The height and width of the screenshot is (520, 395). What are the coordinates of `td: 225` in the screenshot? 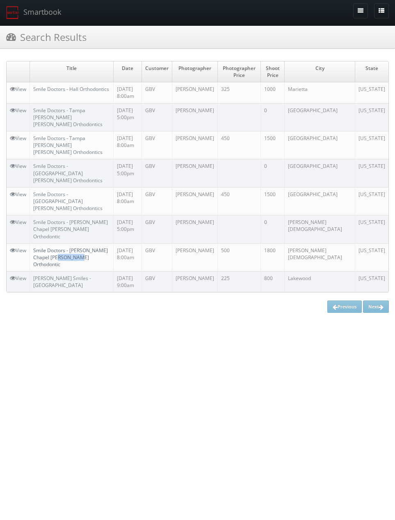 It's located at (239, 282).